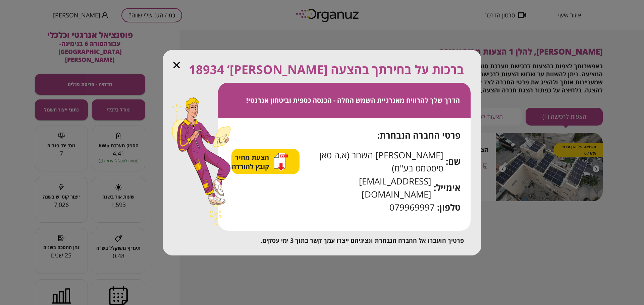 Image resolution: width=644 pixels, height=305 pixels. Describe the element at coordinates (260, 162) in the screenshot. I see `button: הצעת מחיר קובץ להורדה` at that location.